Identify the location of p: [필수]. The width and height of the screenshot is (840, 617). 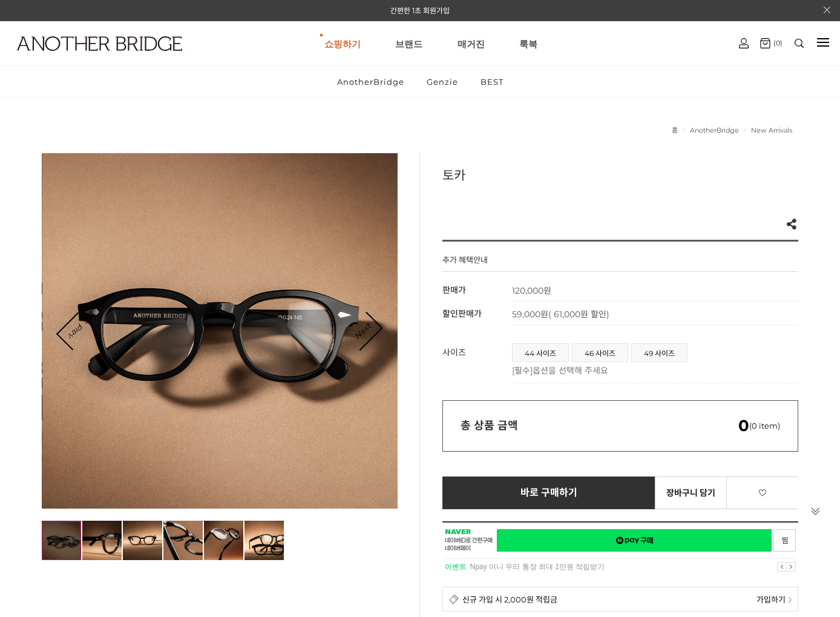
(652, 370).